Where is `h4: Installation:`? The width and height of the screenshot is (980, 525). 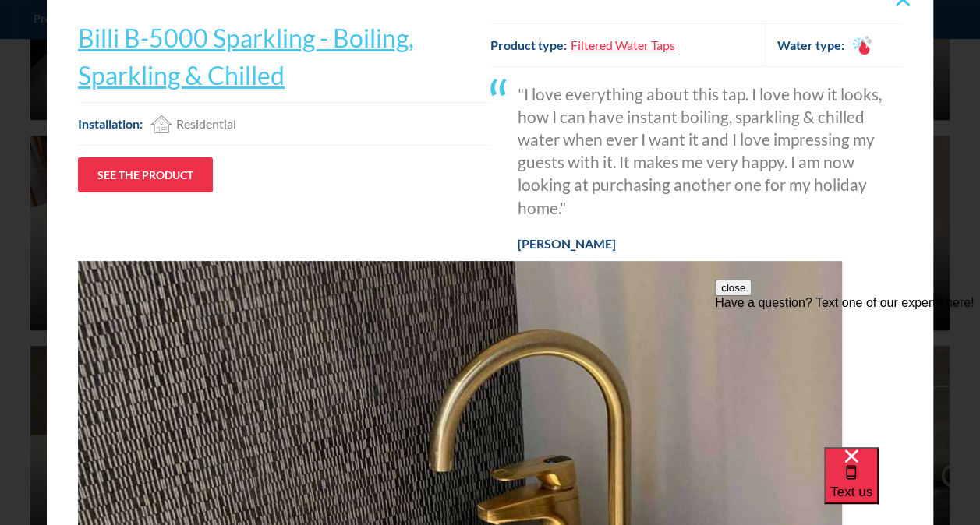 h4: Installation: is located at coordinates (110, 124).